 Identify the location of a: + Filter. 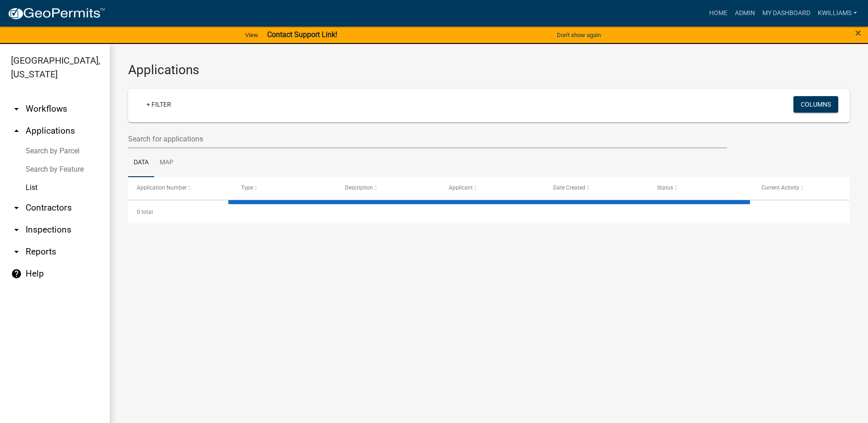
(159, 104).